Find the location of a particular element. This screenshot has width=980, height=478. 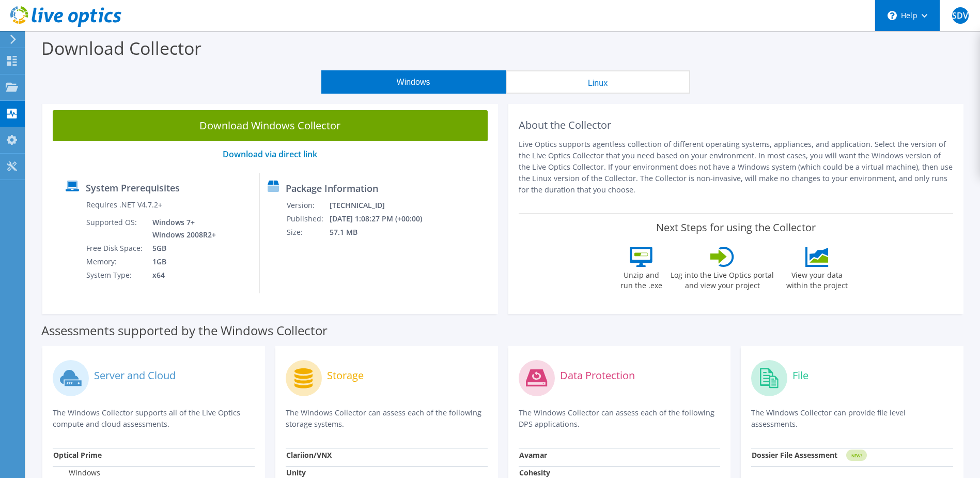

span: SDV is located at coordinates (961, 15).